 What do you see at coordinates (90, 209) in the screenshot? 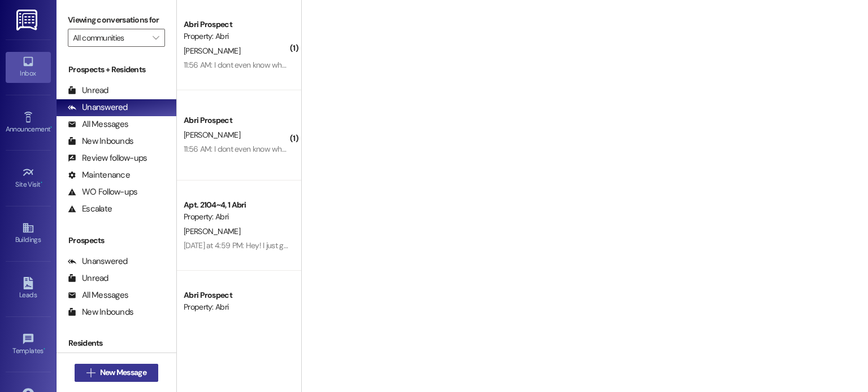
I see `div: Escalate` at bounding box center [90, 209].